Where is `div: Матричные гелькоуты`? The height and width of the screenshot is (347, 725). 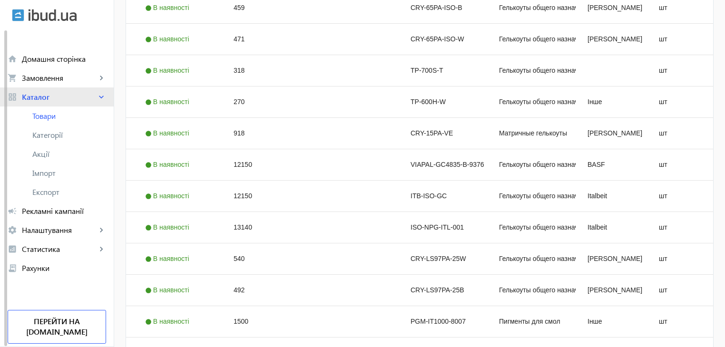 div: Матричные гелькоуты is located at coordinates (532, 133).